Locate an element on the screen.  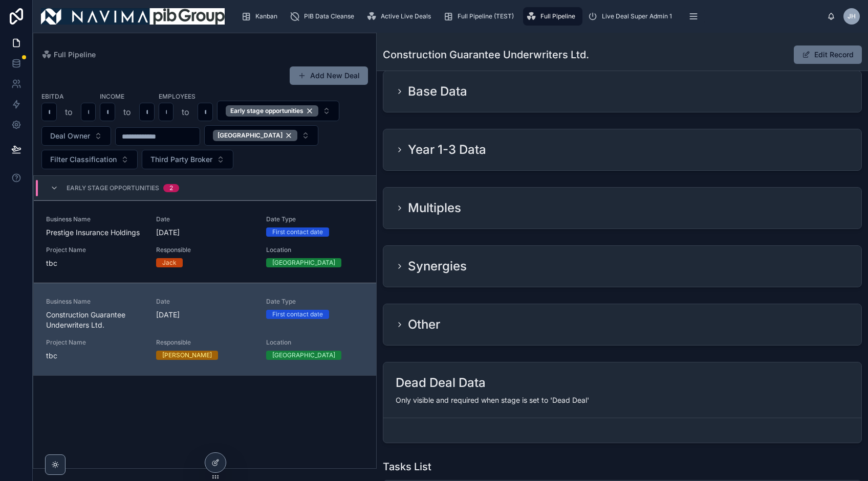
a: Full Pipeline (TEST) is located at coordinates (480, 16).